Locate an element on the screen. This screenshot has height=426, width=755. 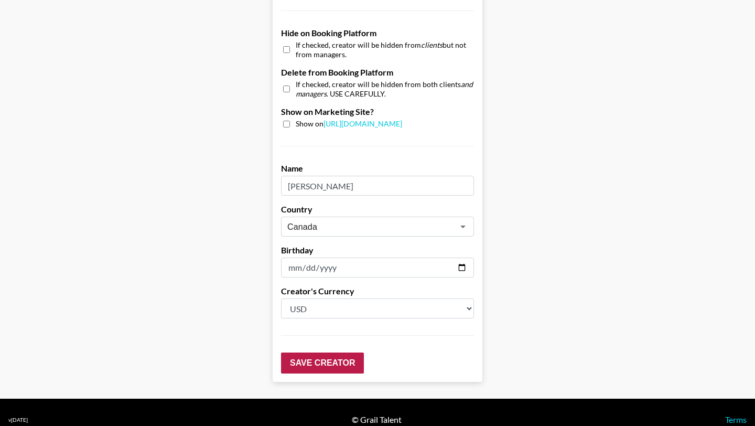
label: Delete from Booking Platform is located at coordinates (378, 72).